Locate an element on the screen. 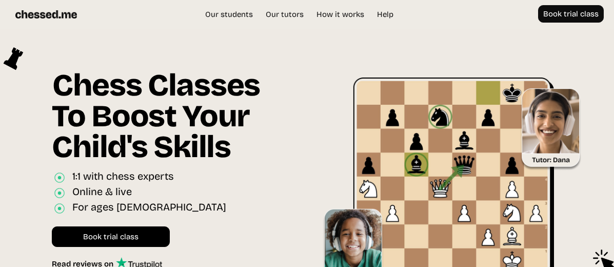 This screenshot has width=614, height=267. div: Online & live is located at coordinates (102, 192).